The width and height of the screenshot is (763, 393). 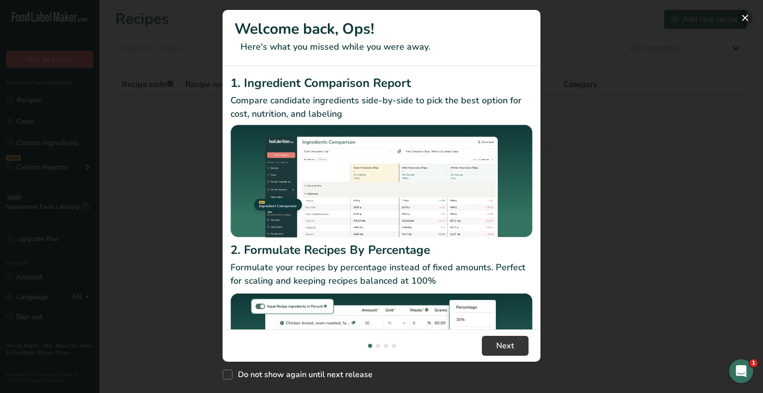 I want to click on span: Do not show again until next release, so click(x=303, y=375).